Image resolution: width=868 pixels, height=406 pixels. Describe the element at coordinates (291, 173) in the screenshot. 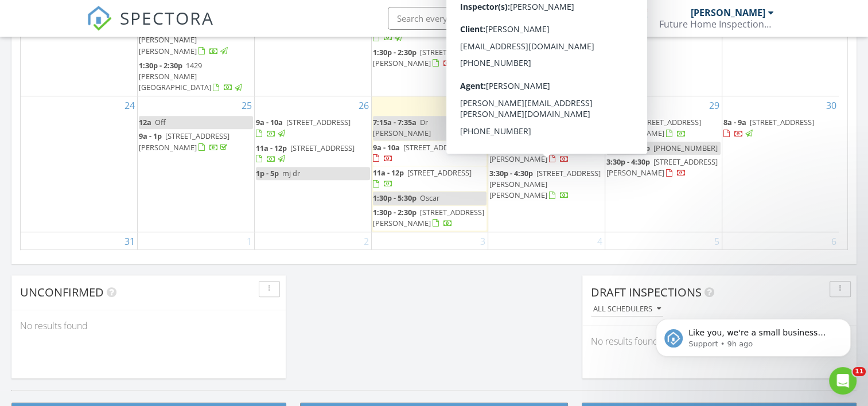

I see `span: mj dr` at that location.